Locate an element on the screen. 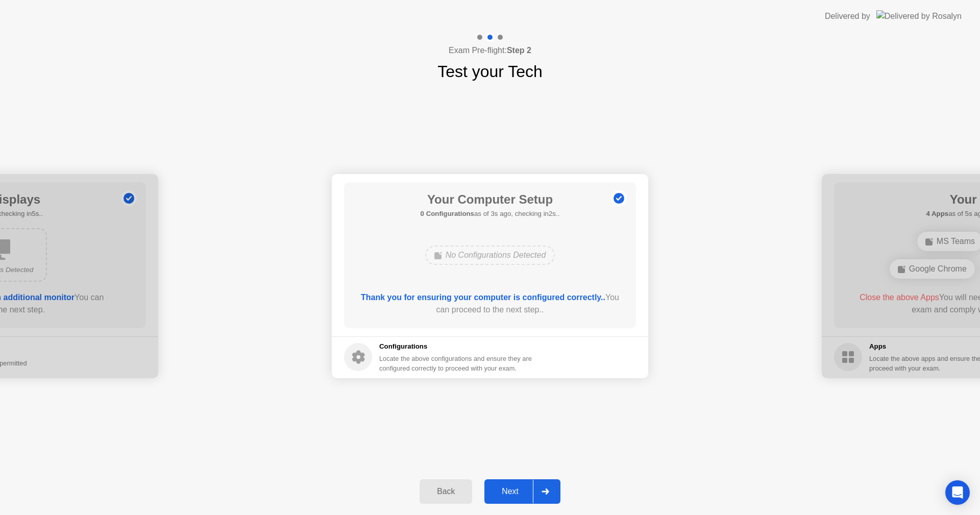 The image size is (980, 515). div: Next is located at coordinates (510, 491).